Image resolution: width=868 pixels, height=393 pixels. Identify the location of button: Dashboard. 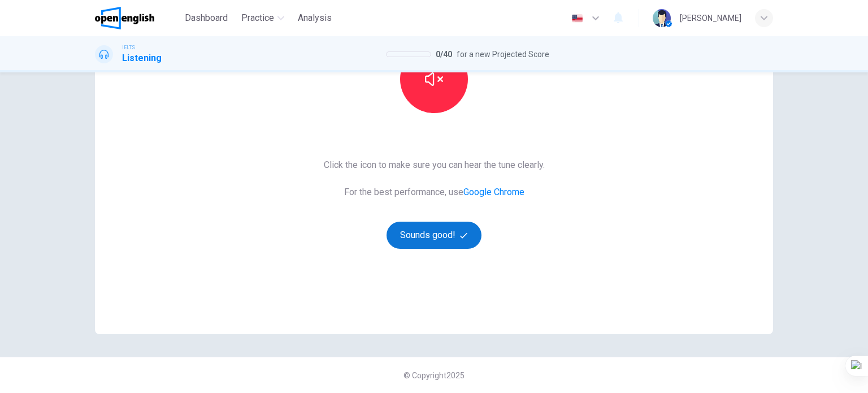
(206, 18).